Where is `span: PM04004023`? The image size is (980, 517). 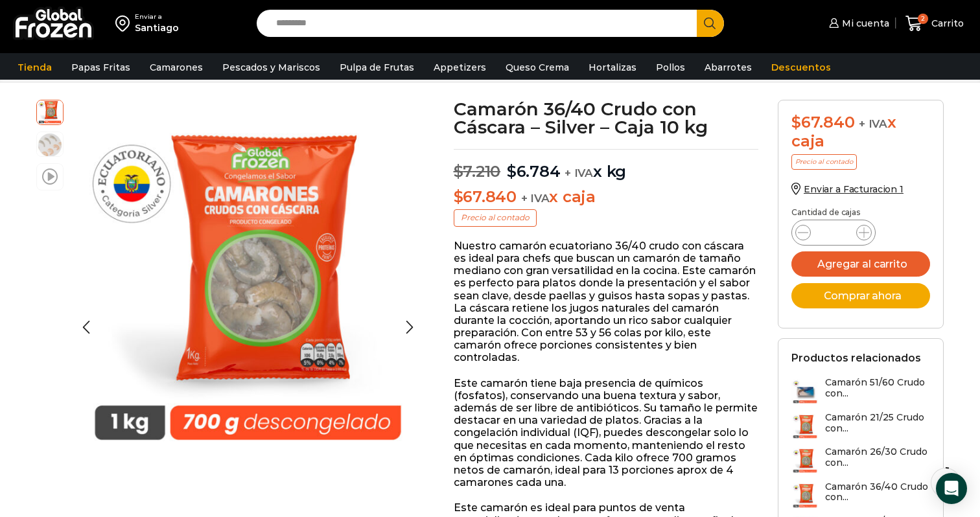 span: PM04004023 is located at coordinates (50, 112).